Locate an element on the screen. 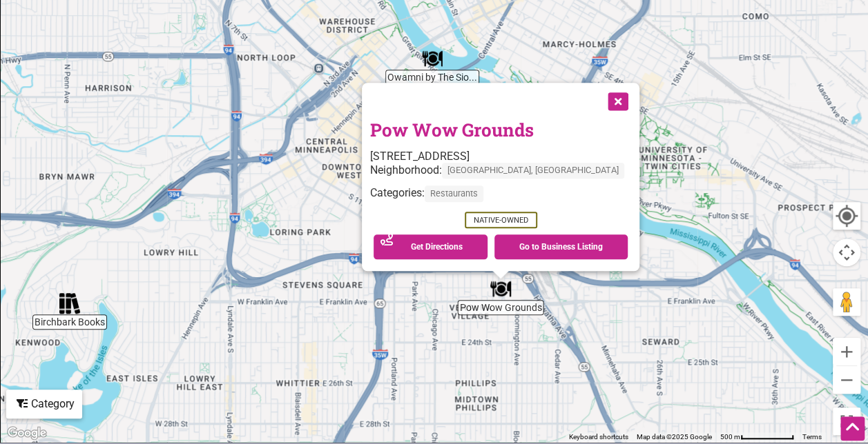  img: Google is located at coordinates (27, 434).